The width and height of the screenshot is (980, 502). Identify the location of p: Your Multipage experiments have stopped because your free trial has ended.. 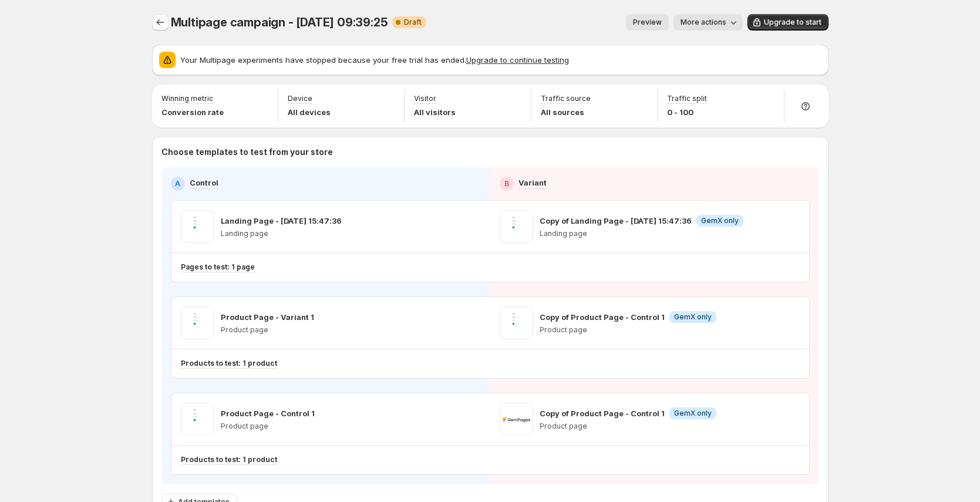
(500, 60).